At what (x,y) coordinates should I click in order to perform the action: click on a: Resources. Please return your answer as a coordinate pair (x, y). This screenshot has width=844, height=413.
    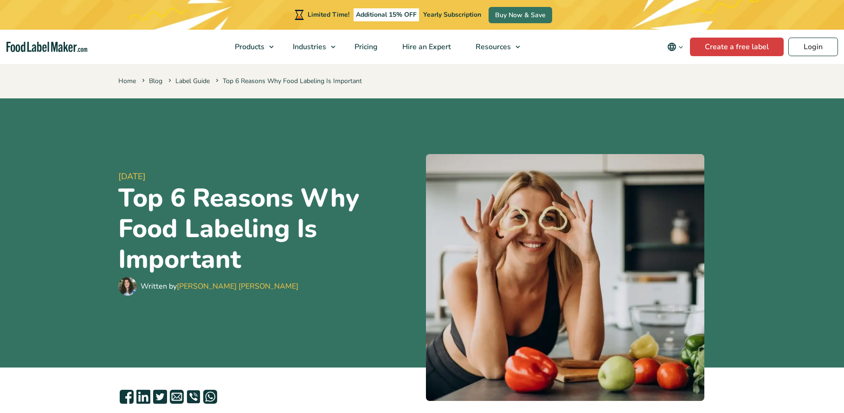
    Looking at the image, I should click on (494, 47).